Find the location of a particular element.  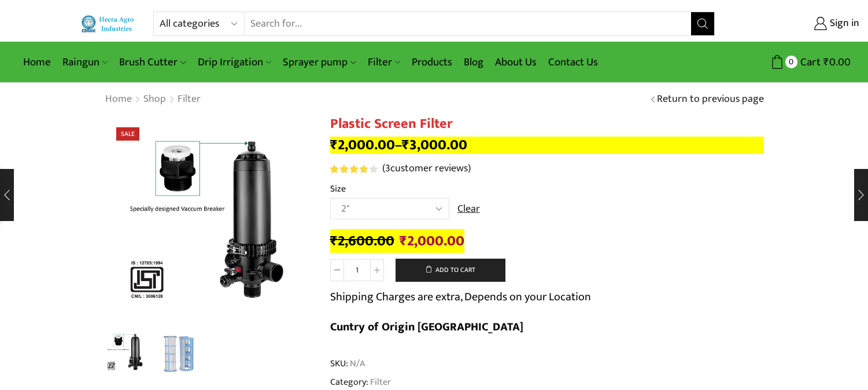

button: Search button is located at coordinates (703, 23).